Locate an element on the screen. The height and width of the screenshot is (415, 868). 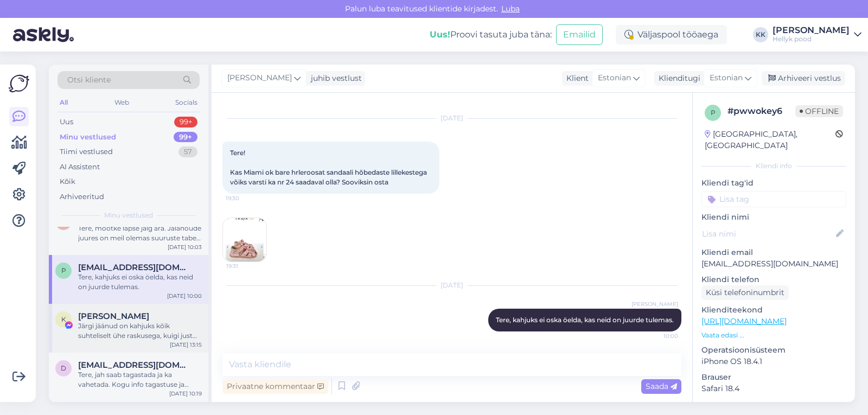
span: K is located at coordinates (63, 319).